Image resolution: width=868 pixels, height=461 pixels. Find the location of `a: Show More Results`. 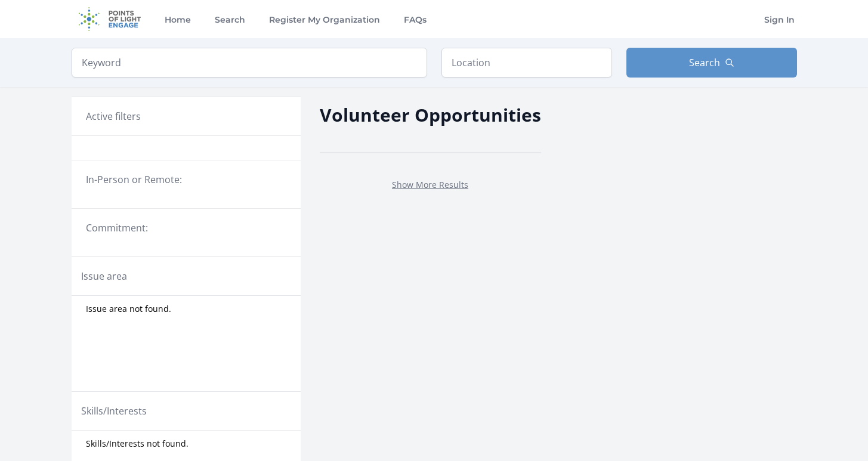

a: Show More Results is located at coordinates (430, 185).